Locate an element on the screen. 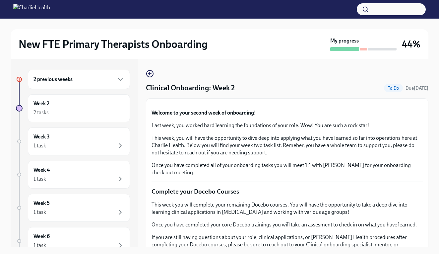 The height and width of the screenshot is (254, 439). h2: New FTE Primary Therapists Onboarding is located at coordinates (113, 44).